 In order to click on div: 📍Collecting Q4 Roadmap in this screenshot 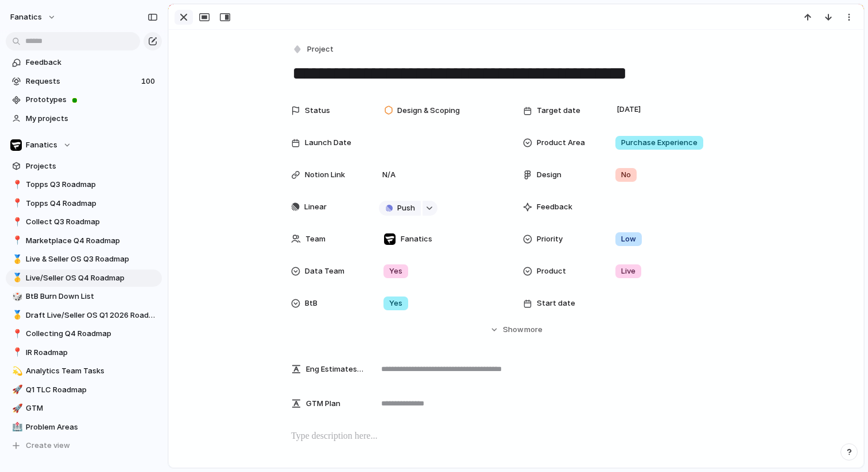, I will do `click(84, 334)`.